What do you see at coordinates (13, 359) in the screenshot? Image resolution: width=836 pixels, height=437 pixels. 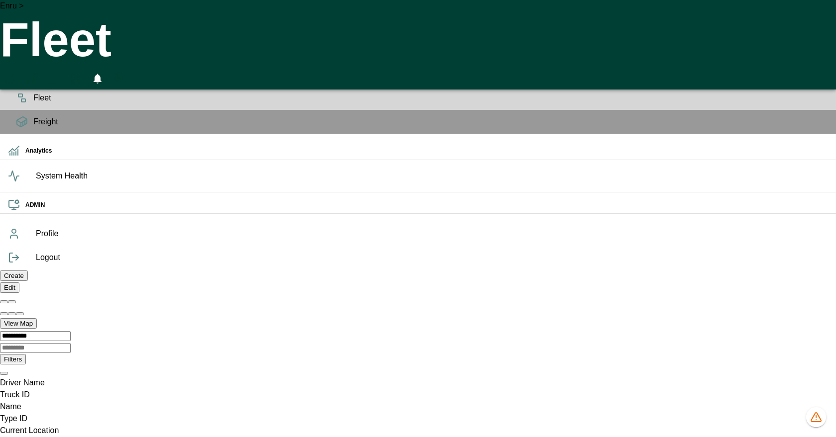 I see `label: Filters` at bounding box center [13, 359].